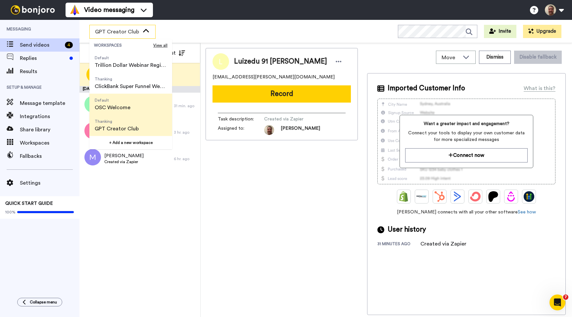 Image resolution: width=572 pixels, height=317 pixels. Describe the element at coordinates (43, 58) in the screenshot. I see `span: Replies` at that location.